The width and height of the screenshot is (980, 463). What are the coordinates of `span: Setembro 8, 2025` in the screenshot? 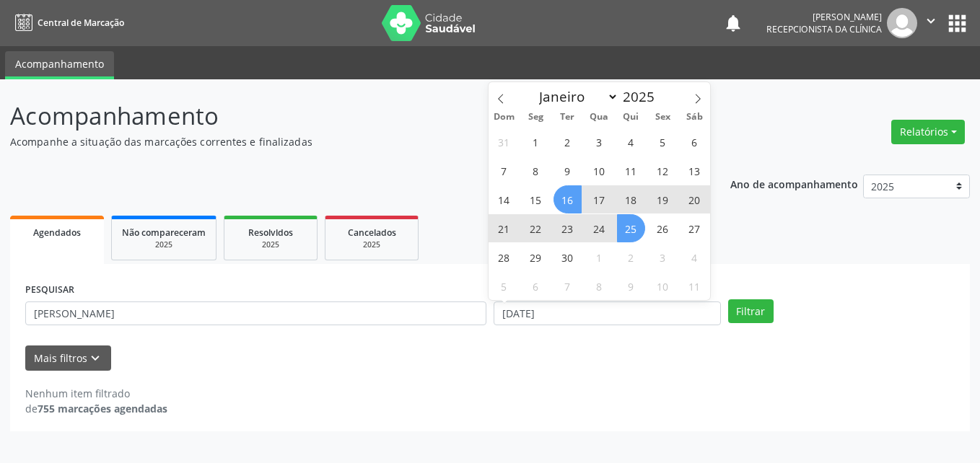 It's located at (535, 170).